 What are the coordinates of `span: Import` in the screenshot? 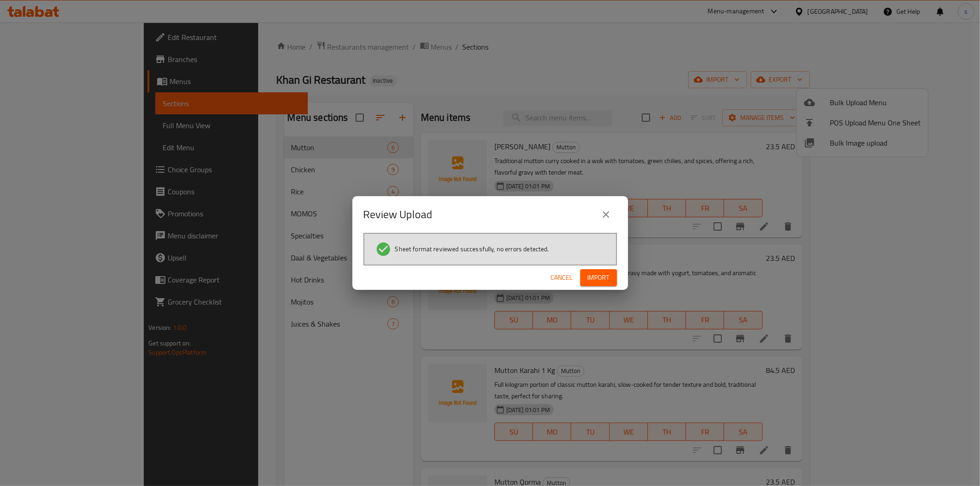 It's located at (598, 277).